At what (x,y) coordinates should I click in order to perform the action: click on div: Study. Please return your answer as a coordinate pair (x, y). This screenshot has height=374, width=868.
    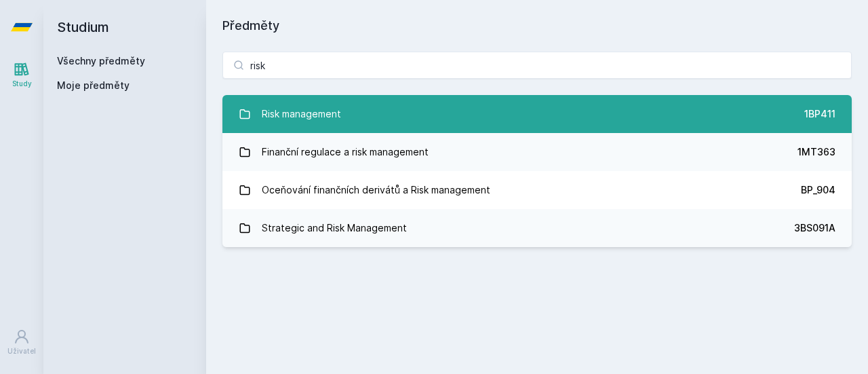
    Looking at the image, I should click on (22, 83).